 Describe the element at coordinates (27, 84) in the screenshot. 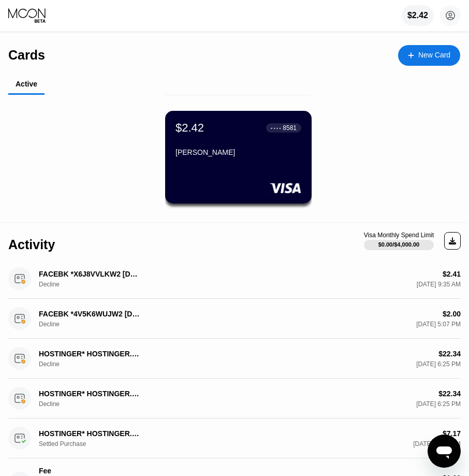

I see `div: Active` at that location.